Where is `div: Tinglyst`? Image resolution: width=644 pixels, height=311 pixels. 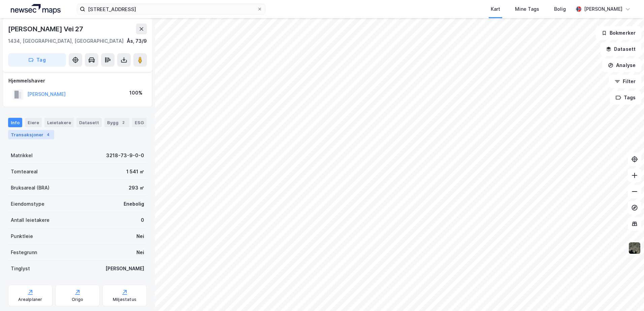 div: Tinglyst is located at coordinates (20, 269).